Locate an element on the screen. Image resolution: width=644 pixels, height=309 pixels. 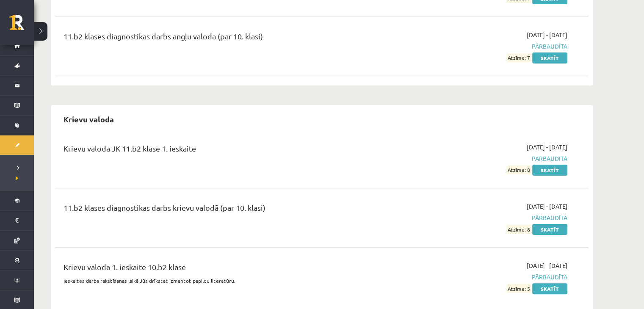
div: Krievu valoda JK 11.b2 klase 1. ieskaite is located at coordinates (229, 151).